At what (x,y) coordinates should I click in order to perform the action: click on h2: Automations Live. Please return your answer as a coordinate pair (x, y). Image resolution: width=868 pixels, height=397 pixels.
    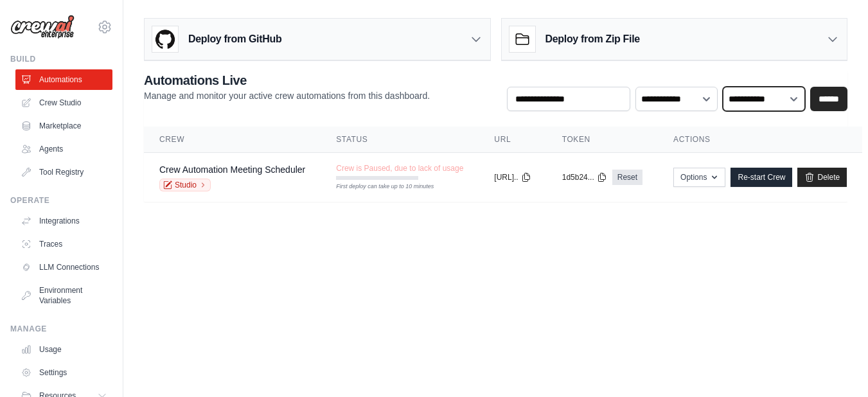
    Looking at the image, I should click on (287, 80).